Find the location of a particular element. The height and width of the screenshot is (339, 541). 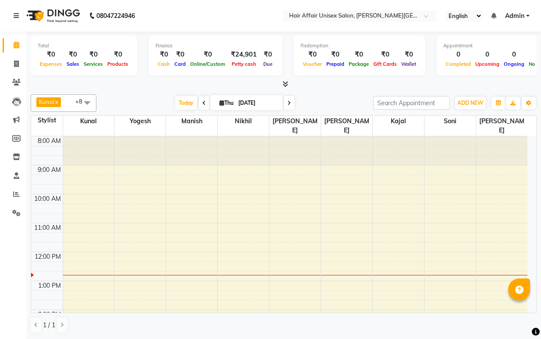

div: 10:00 AM is located at coordinates (47, 199).